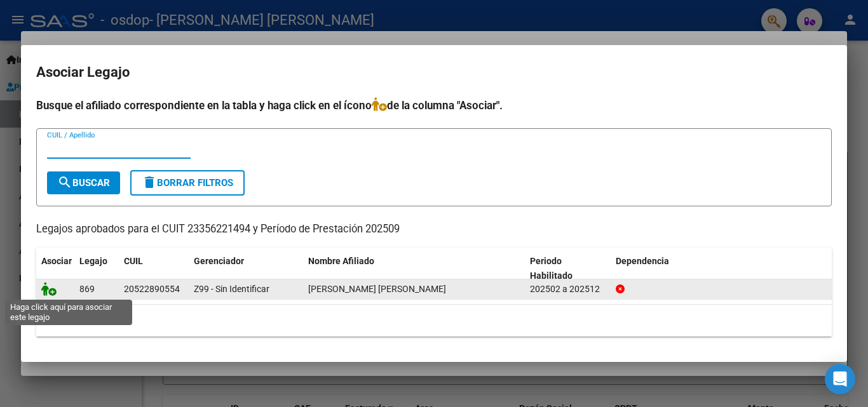  What do you see at coordinates (152, 289) in the screenshot?
I see `div: 20522890554` at bounding box center [152, 289].